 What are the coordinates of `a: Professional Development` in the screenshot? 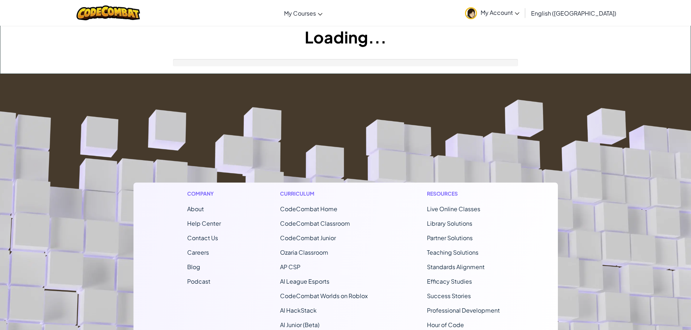 It's located at (463, 310).